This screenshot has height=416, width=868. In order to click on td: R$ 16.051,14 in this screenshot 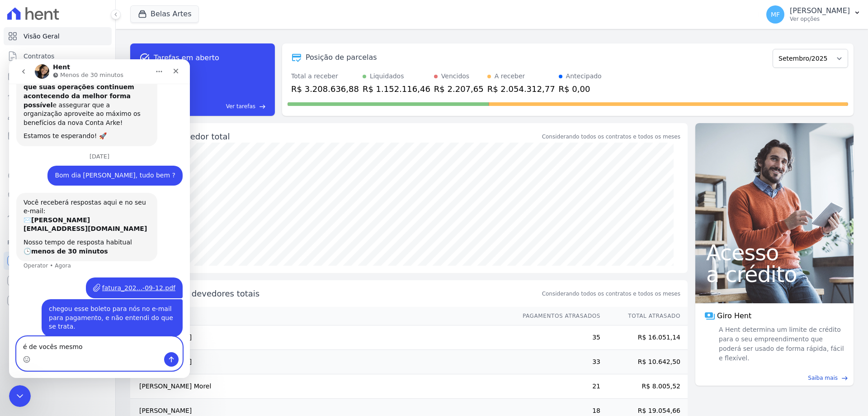, I will do `click(644, 338)`.